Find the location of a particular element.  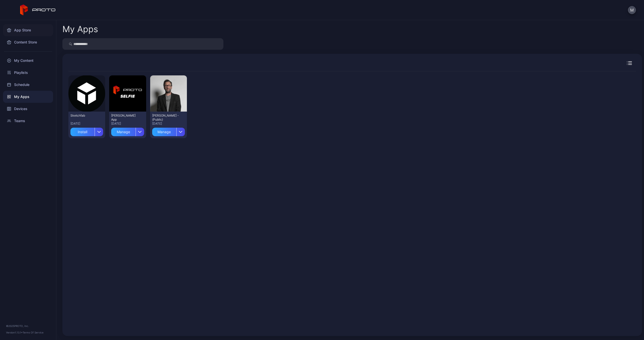

div: Teams is located at coordinates (28, 121).